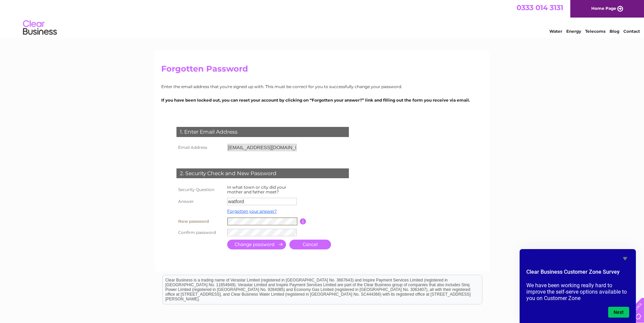  I want to click on input: Information, so click(303, 221).